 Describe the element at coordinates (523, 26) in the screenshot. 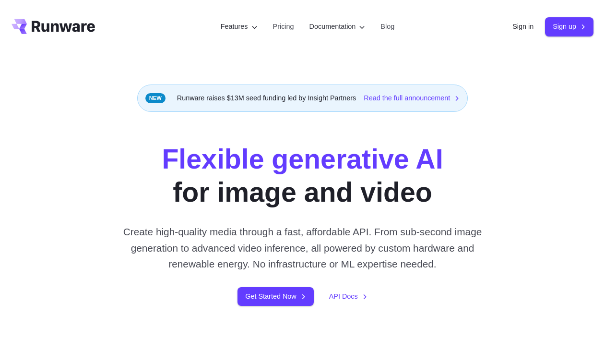

I see `a: Sign in` at that location.